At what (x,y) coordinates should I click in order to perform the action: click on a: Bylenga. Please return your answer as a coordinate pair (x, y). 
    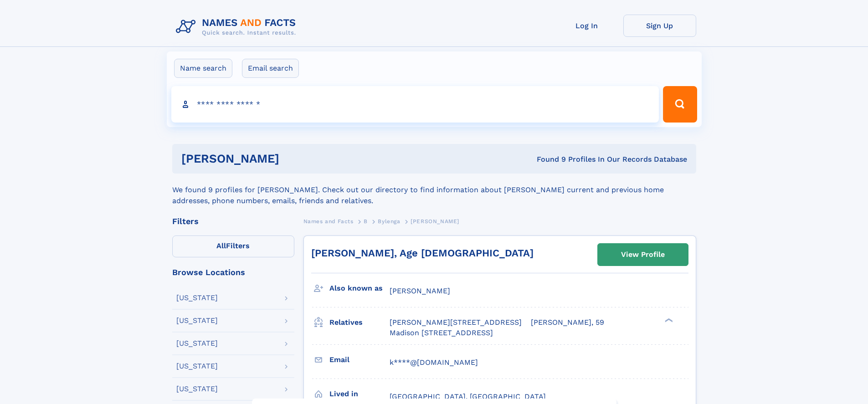
    Looking at the image, I should click on (389, 221).